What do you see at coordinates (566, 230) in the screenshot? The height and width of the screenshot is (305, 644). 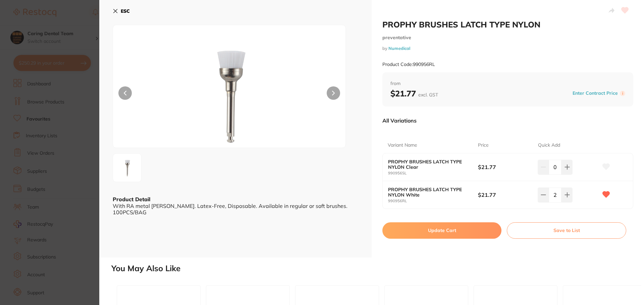 I see `button: Save to List` at bounding box center [566, 230].